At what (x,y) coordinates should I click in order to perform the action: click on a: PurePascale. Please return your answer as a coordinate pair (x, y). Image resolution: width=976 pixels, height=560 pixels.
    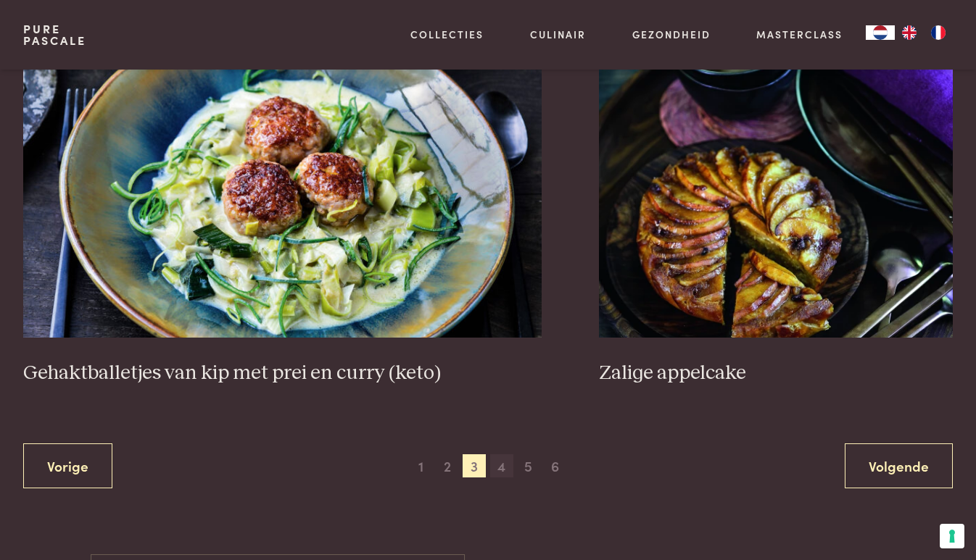
    Looking at the image, I should click on (54, 35).